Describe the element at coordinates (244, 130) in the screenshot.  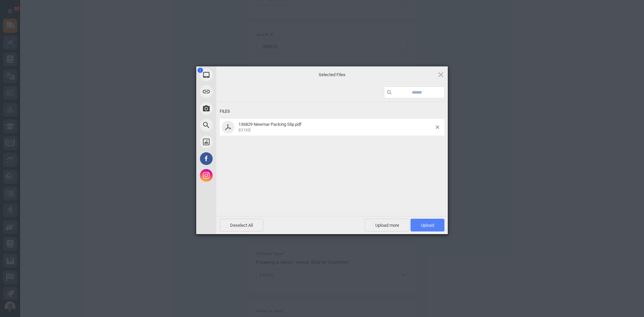
I see `span: 831KB` at that location.